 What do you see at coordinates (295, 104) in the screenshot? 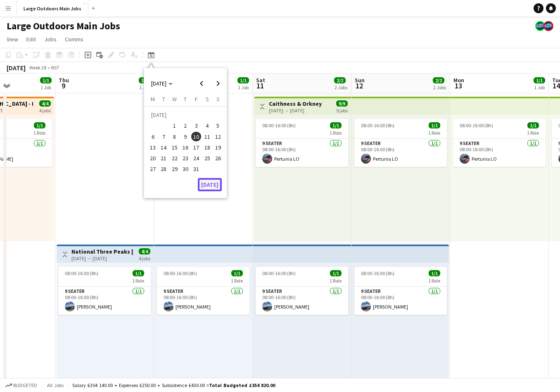
I see `h3: Caithness & Orkney` at bounding box center [295, 104].